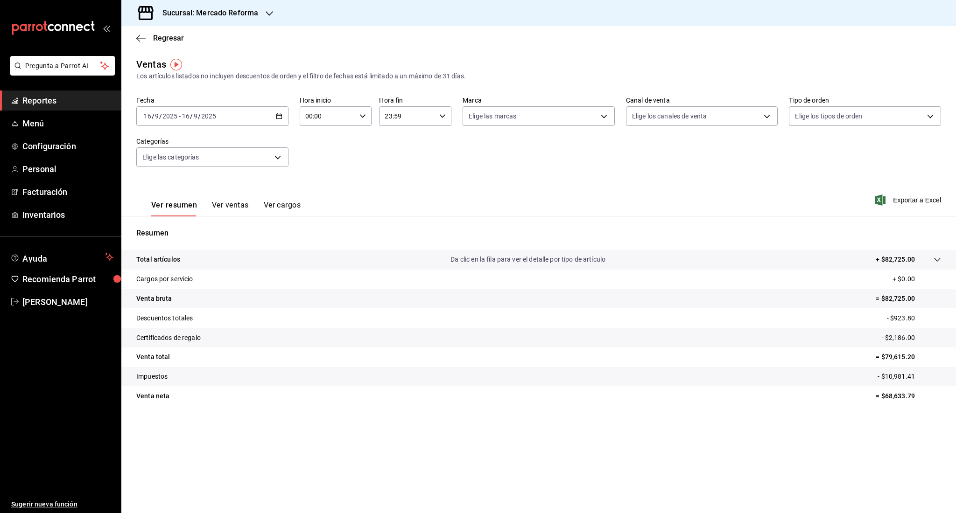  I want to click on p: + $82,725.00, so click(895, 259).